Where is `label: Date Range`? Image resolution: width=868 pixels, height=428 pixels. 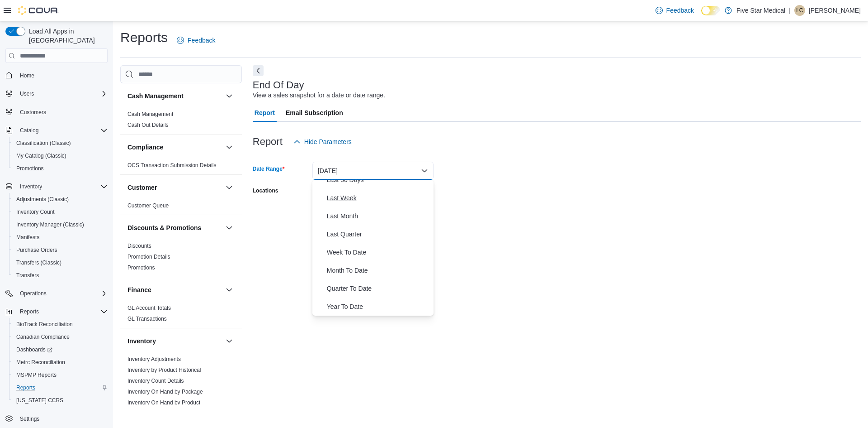
label: Date Range is located at coordinates (269, 169).